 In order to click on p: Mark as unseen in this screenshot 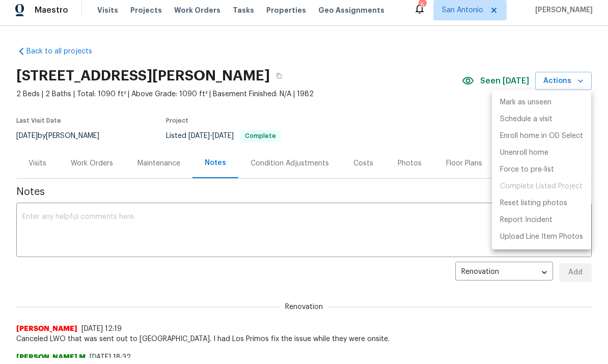, I will do `click(526, 102)`.